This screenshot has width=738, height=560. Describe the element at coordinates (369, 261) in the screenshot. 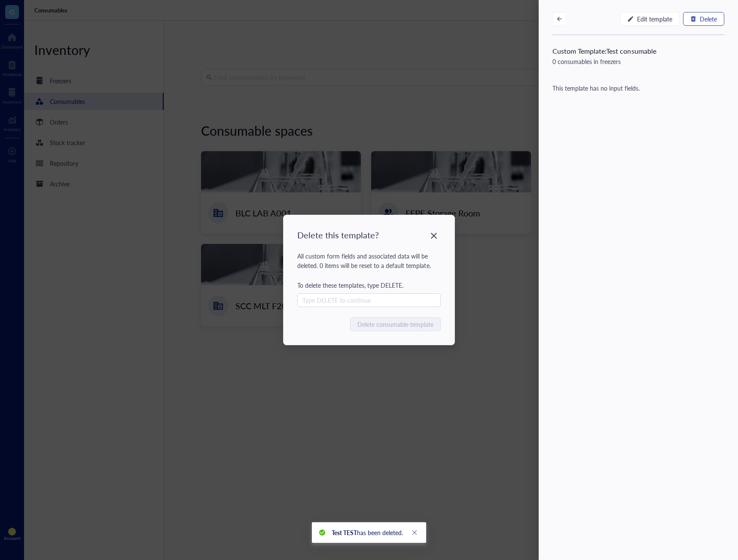

I see `div: All custom form fields and associated data will be deleted. 0 items will be reset to a default te...` at that location.